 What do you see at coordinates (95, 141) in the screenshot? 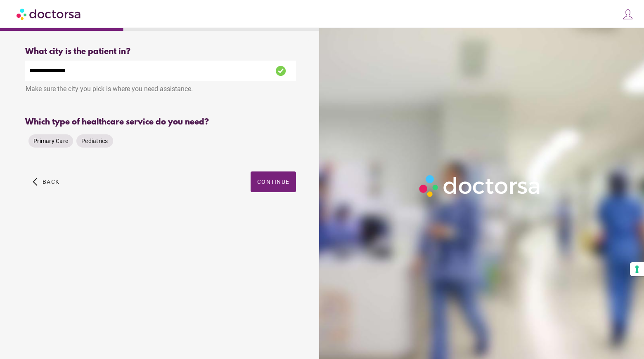
I see `span: Pediatrics` at bounding box center [95, 141].